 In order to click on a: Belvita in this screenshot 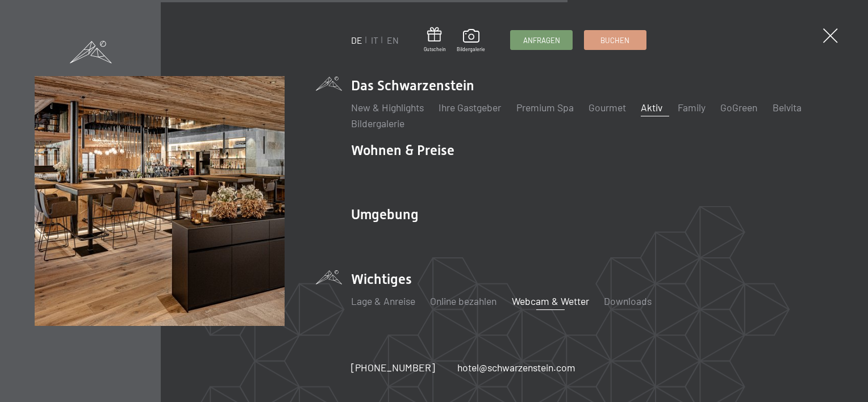, I will do `click(787, 108)`.